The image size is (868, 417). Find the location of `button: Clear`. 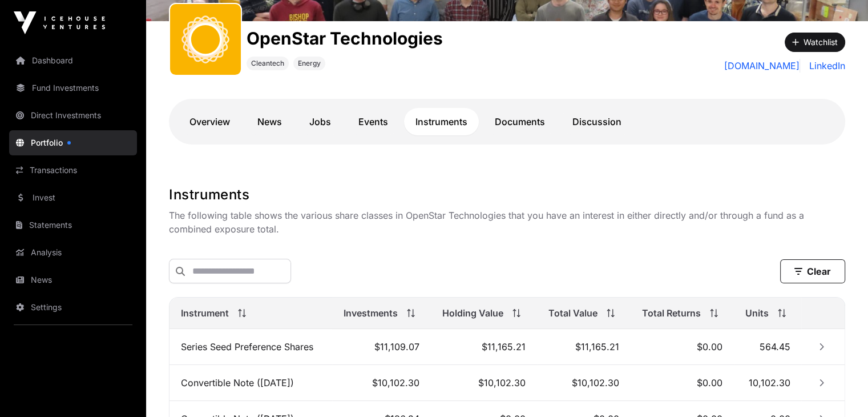

button: Clear is located at coordinates (813, 271).